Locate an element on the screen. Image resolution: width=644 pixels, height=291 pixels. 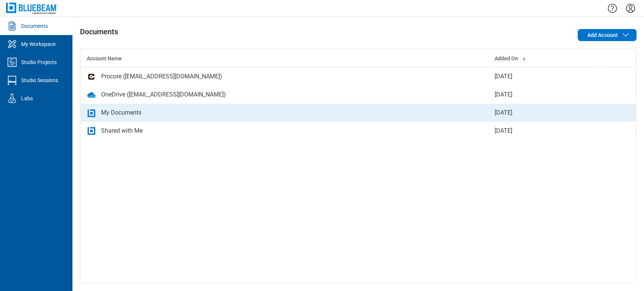
svg: My Workspace is located at coordinates (12, 45).